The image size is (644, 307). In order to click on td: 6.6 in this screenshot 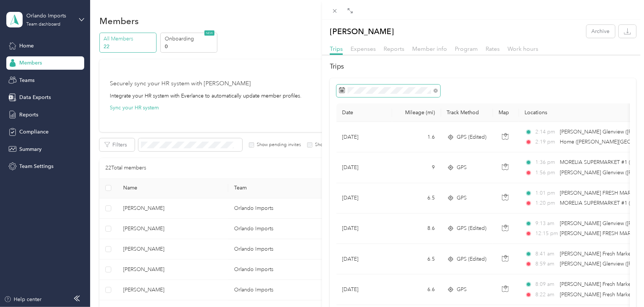, I will do `click(417, 290)`.